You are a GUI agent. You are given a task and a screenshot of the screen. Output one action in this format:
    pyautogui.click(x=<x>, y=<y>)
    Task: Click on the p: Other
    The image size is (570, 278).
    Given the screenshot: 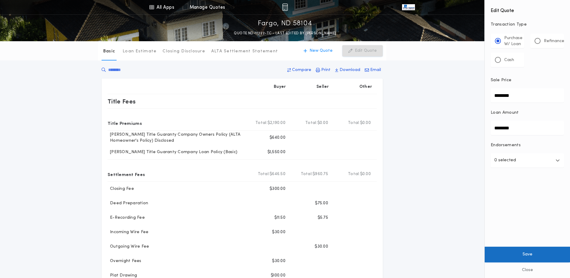 What is the action you would take?
    pyautogui.click(x=366, y=87)
    